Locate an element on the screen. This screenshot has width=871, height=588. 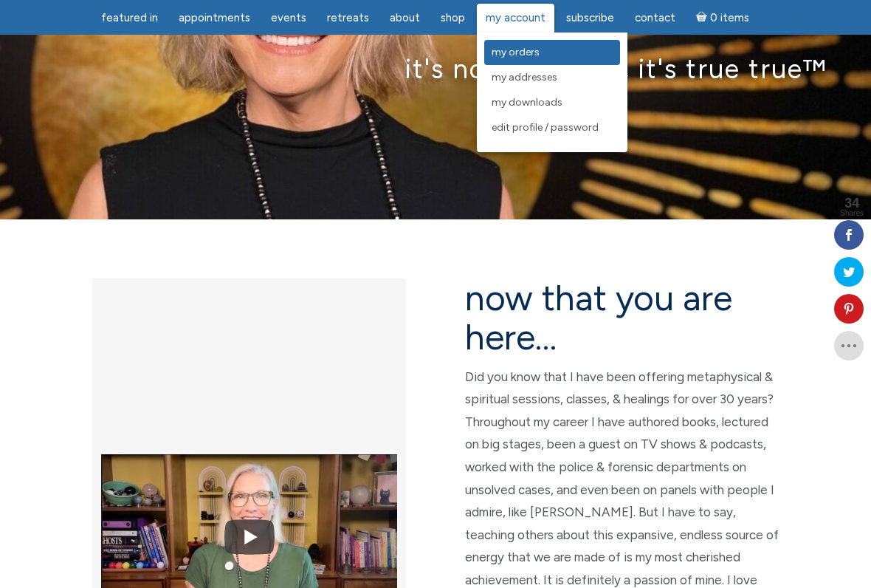
a: Events is located at coordinates (289, 18).